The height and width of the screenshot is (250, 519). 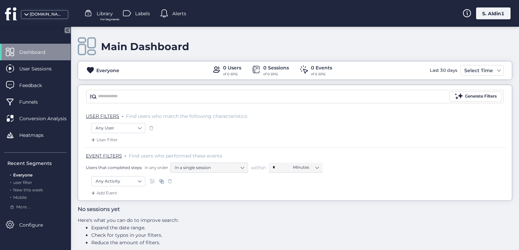 What do you see at coordinates (23, 182) in the screenshot?
I see `span: user filter` at bounding box center [23, 182].